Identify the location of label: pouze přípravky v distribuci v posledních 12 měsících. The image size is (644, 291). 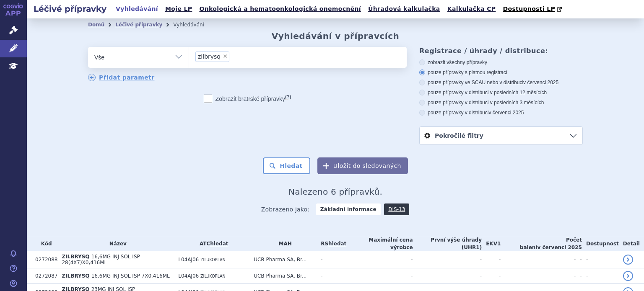
(501, 92).